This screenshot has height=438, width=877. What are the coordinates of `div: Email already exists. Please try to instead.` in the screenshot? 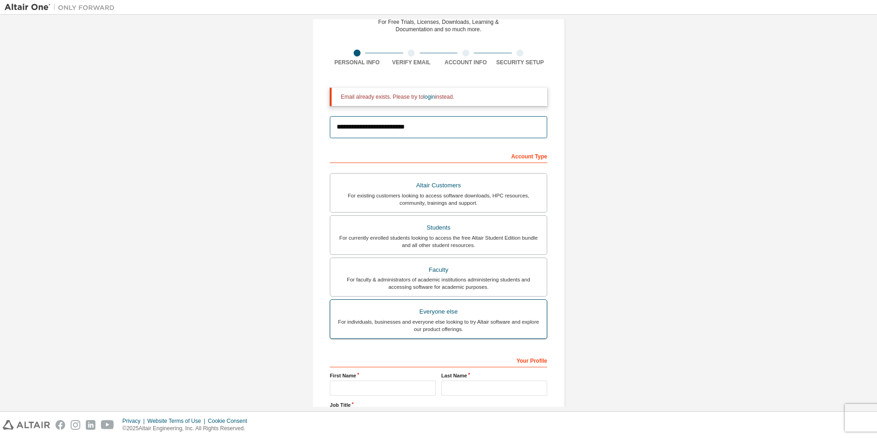 It's located at (441, 97).